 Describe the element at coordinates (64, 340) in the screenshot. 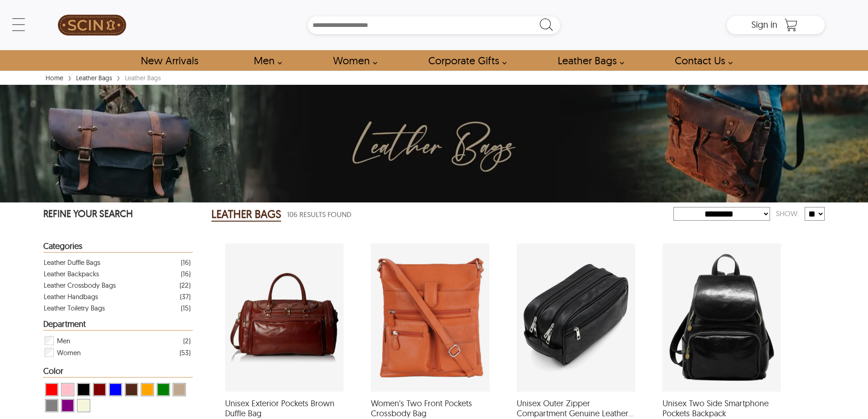

I see `span: Men` at that location.